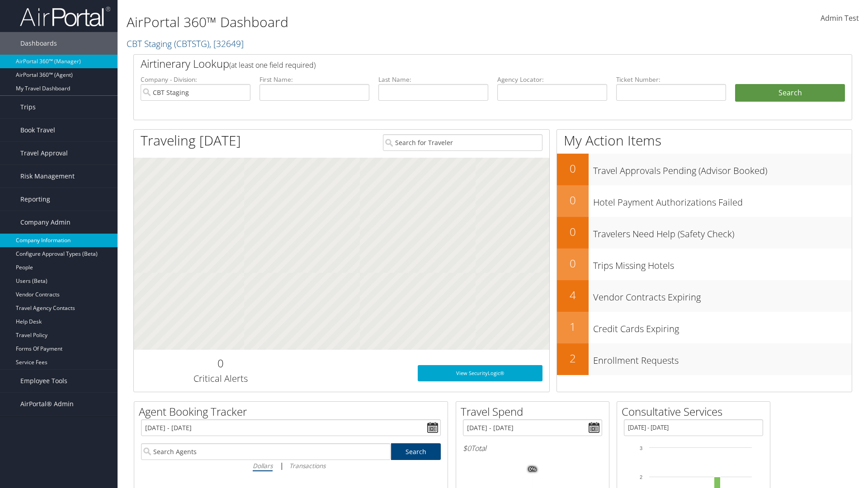 The width and height of the screenshot is (868, 488). What do you see at coordinates (840, 18) in the screenshot?
I see `span: Admin Test` at bounding box center [840, 18].